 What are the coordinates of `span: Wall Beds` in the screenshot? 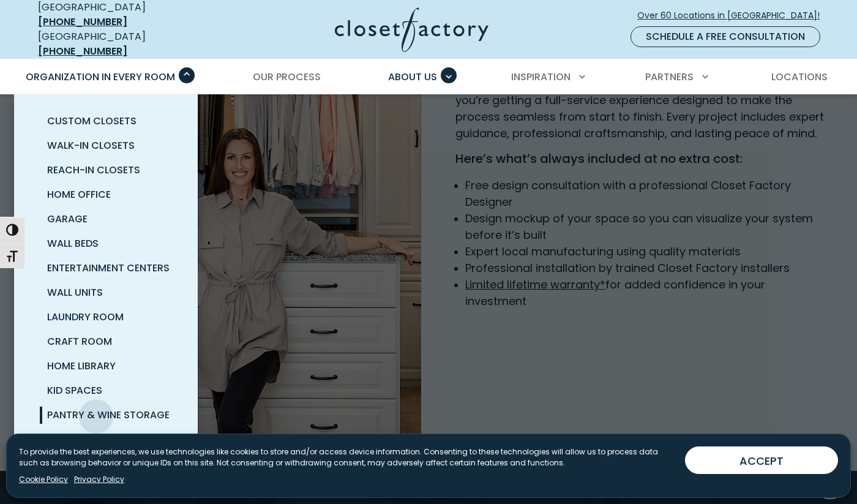 It's located at (73, 243).